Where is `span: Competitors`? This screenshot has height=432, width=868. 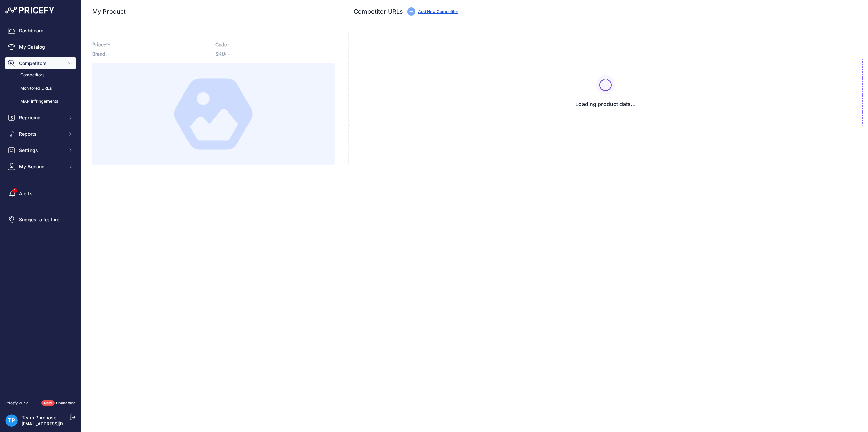 span: Competitors is located at coordinates (41, 64).